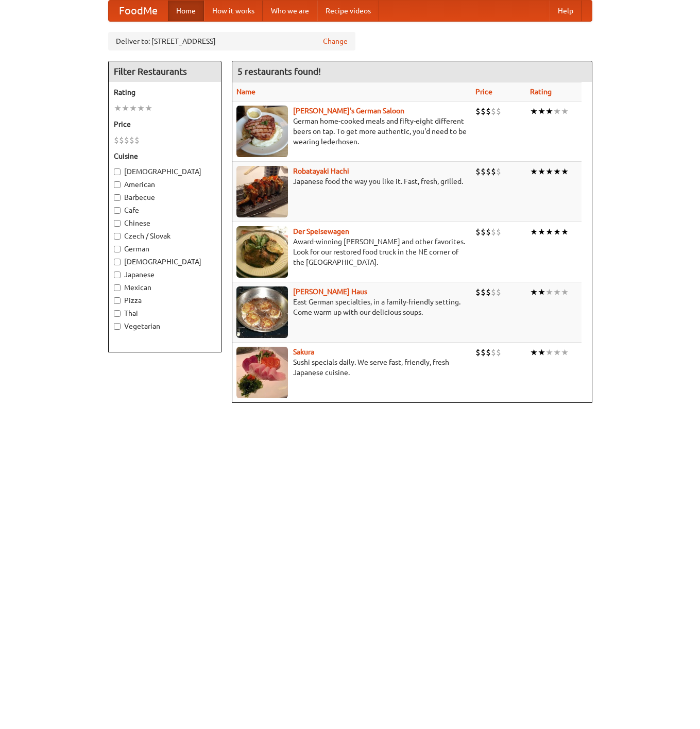  What do you see at coordinates (290, 10) in the screenshot?
I see `a: Who we are` at bounding box center [290, 10].